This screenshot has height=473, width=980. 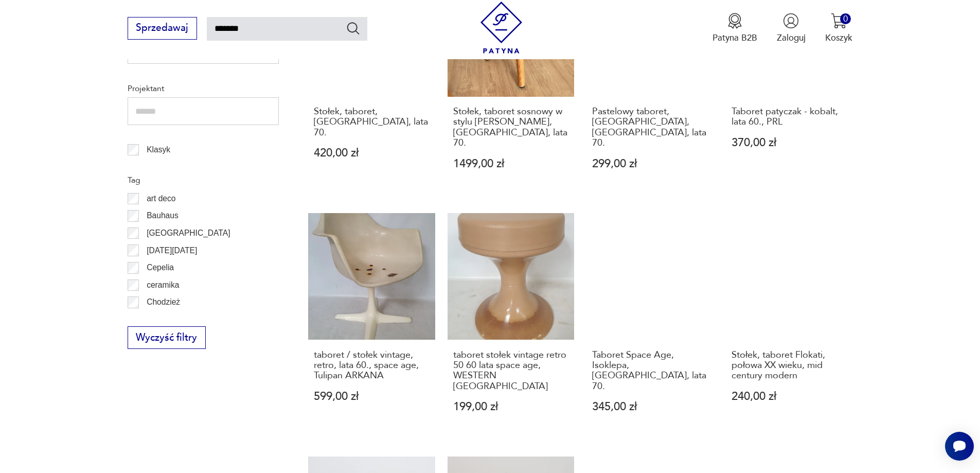 What do you see at coordinates (203, 180) in the screenshot?
I see `p: Tag` at bounding box center [203, 180].